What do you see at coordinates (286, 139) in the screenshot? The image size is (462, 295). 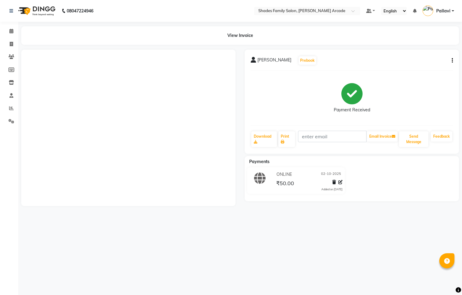 I see `a: Print` at bounding box center [286, 139].